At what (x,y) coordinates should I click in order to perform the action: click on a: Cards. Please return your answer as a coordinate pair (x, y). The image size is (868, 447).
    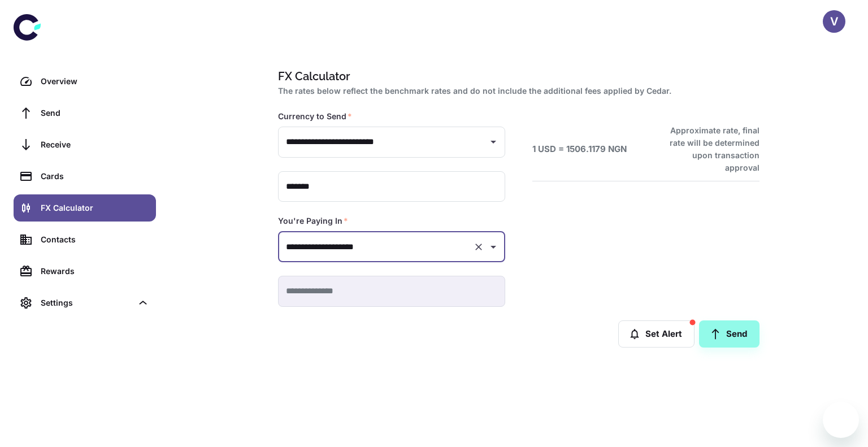
    Looking at the image, I should click on (85, 176).